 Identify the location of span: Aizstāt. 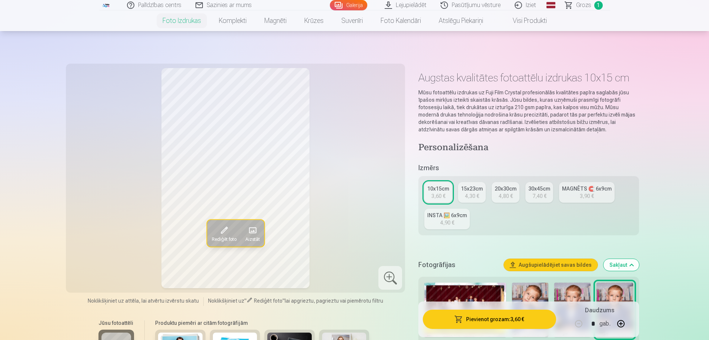
(252, 239).